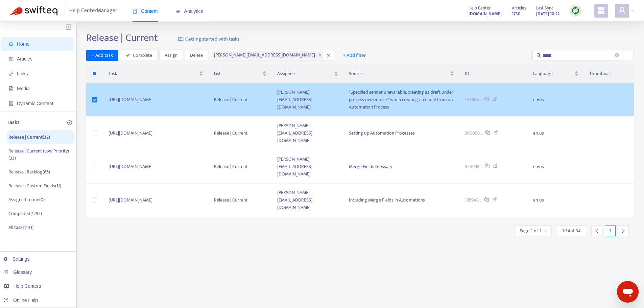 This screenshot has width=644, height=308. I want to click on span: "Specified sender unavailable, creating as draft under process owner user" when creating an email..., so click(401, 99).